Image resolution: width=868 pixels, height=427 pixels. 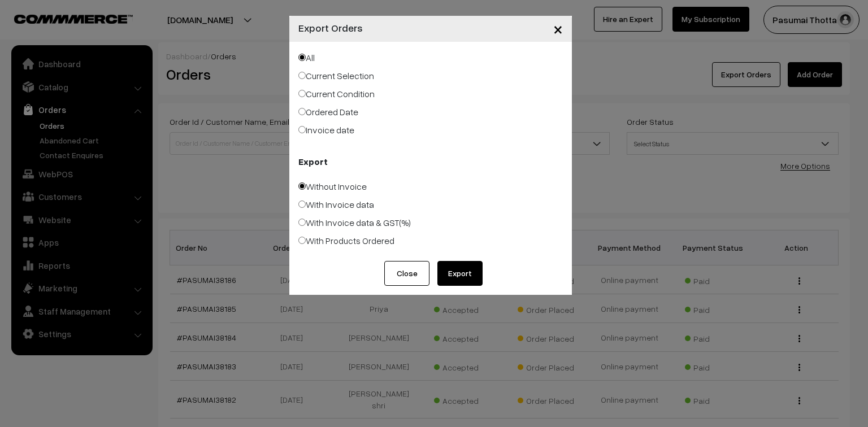 I want to click on h4: Export Orders, so click(x=331, y=28).